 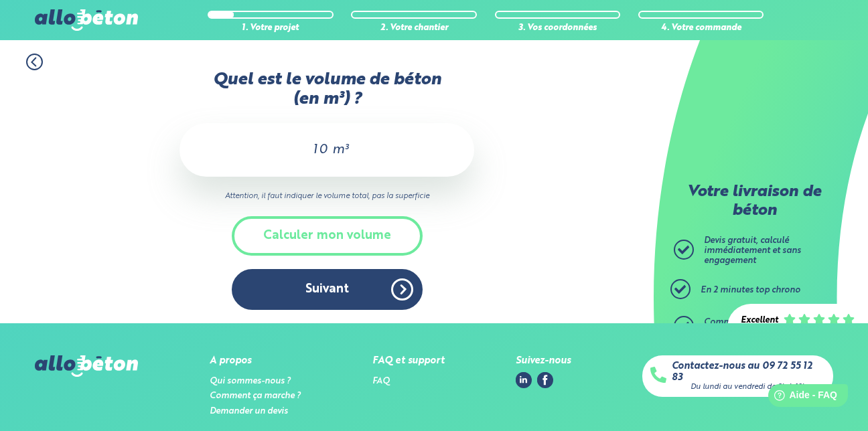 I want to click on span: m³, so click(x=340, y=150).